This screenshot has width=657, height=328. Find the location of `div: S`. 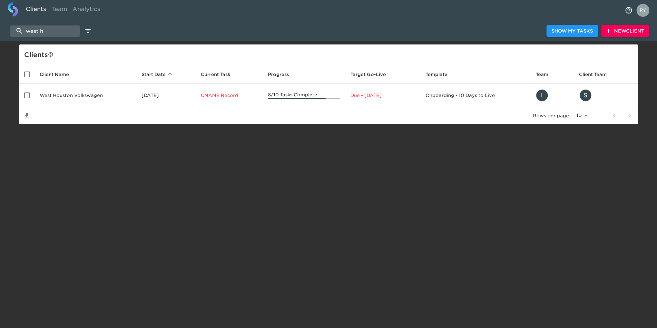

div: S is located at coordinates (585, 95).